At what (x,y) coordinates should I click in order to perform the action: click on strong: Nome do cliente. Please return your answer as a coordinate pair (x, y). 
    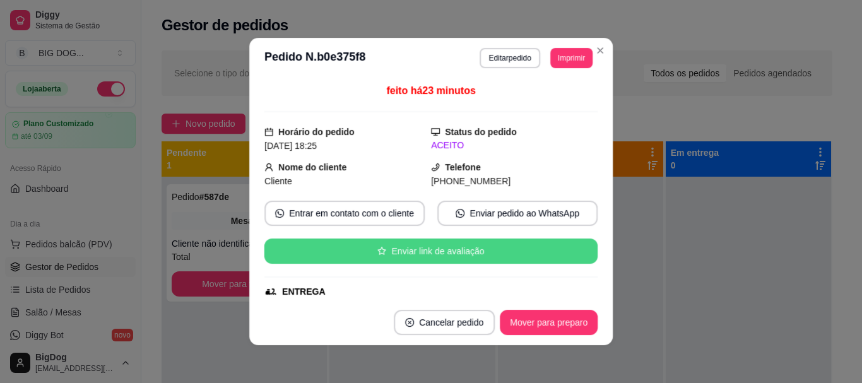
    Looking at the image, I should click on (312, 167).